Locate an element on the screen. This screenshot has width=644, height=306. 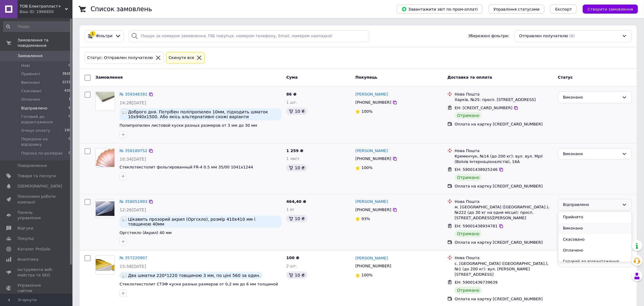
button: Експорт is located at coordinates (564, 9).